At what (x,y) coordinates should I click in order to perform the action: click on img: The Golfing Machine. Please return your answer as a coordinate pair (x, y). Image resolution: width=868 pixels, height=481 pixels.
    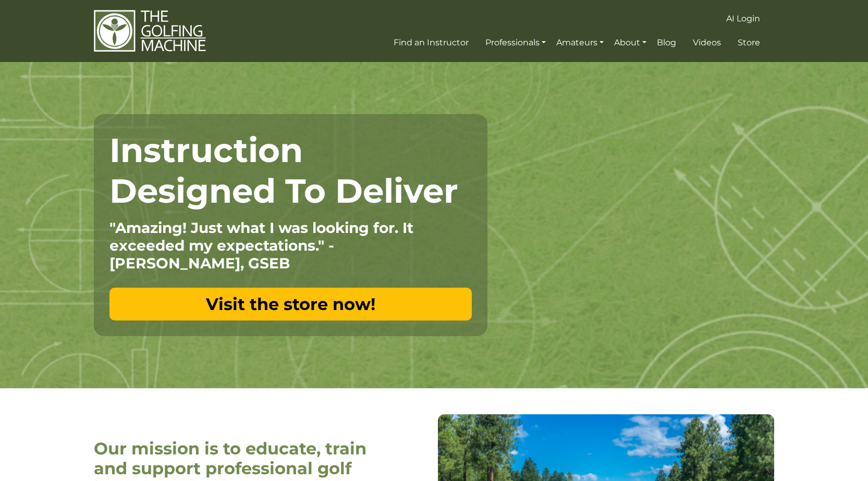
    Looking at the image, I should click on (150, 31).